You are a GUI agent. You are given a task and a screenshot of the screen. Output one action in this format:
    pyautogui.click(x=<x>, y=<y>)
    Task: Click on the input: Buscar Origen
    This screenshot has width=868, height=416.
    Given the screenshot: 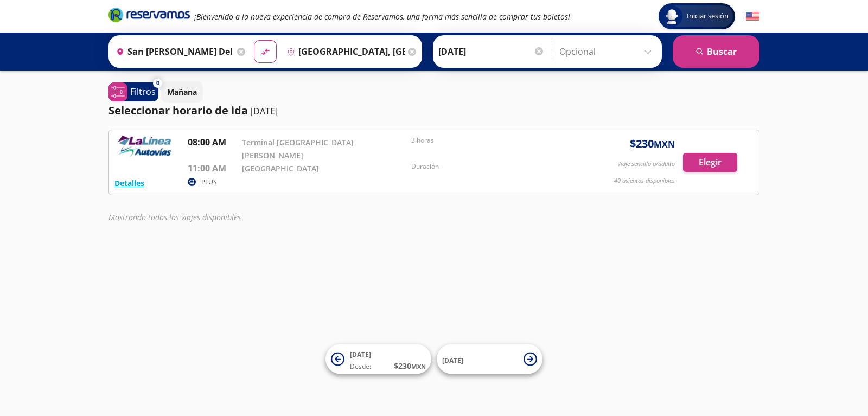 What is the action you would take?
    pyautogui.click(x=173, y=51)
    